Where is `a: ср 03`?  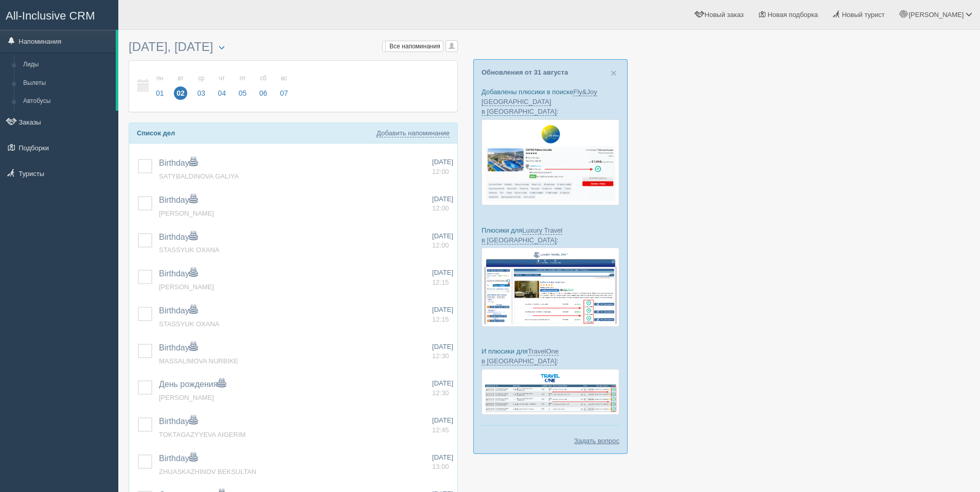 a: ср 03 is located at coordinates (202, 86).